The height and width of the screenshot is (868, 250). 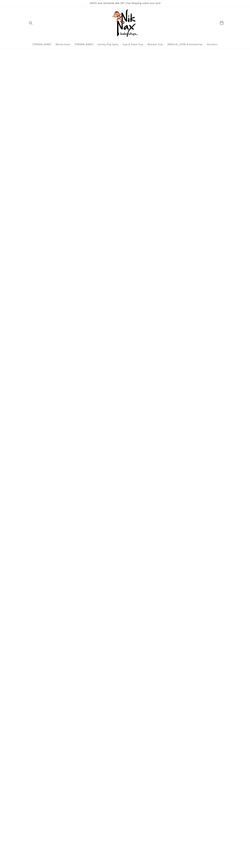 What do you see at coordinates (133, 44) in the screenshot?
I see `span: Gym & Travel Toys` at bounding box center [133, 44].